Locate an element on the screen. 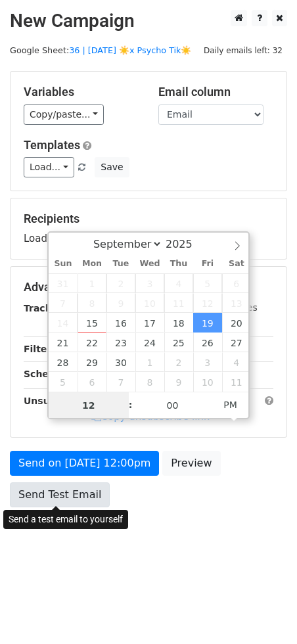 Image resolution: width=297 pixels, height=644 pixels. span: Wed is located at coordinates (150, 264).